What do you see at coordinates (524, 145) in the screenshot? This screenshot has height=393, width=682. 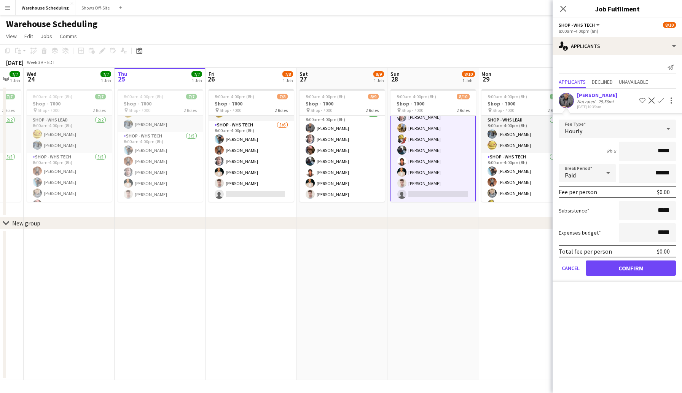 I see `app-job-card: 8:00am-4:00pm (8h)9/9Shop - 7000 Shop - 70002 RolesShop - WHS Lead2/28:00am-4:00pm (8h)[PERSON_NA...` at bounding box center [524, 145].